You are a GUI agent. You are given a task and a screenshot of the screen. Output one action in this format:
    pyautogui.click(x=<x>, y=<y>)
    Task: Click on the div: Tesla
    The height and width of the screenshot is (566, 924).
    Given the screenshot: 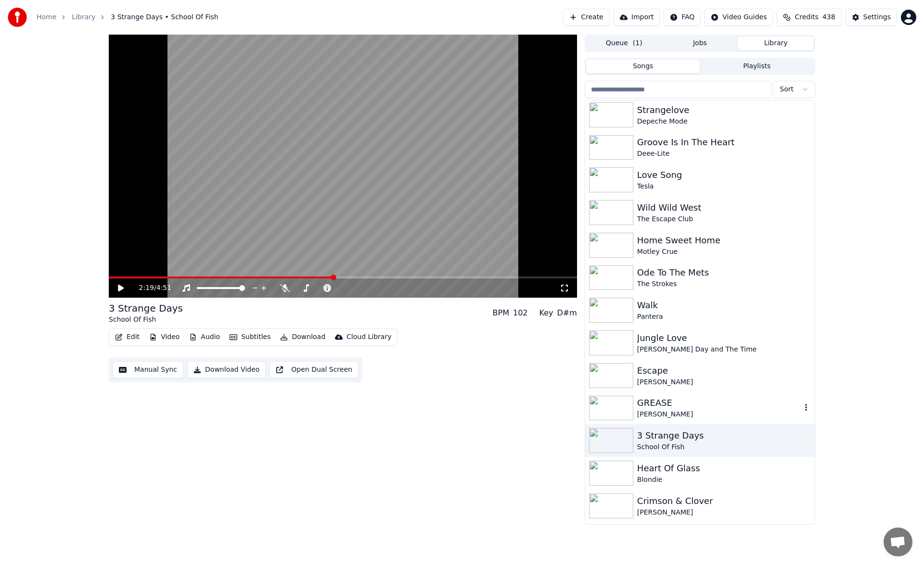 What is the action you would take?
    pyautogui.click(x=724, y=187)
    